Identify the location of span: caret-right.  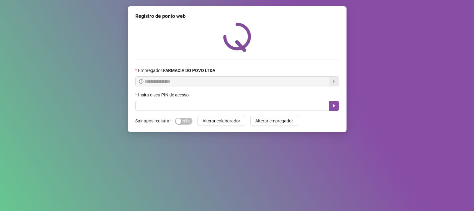
(334, 106).